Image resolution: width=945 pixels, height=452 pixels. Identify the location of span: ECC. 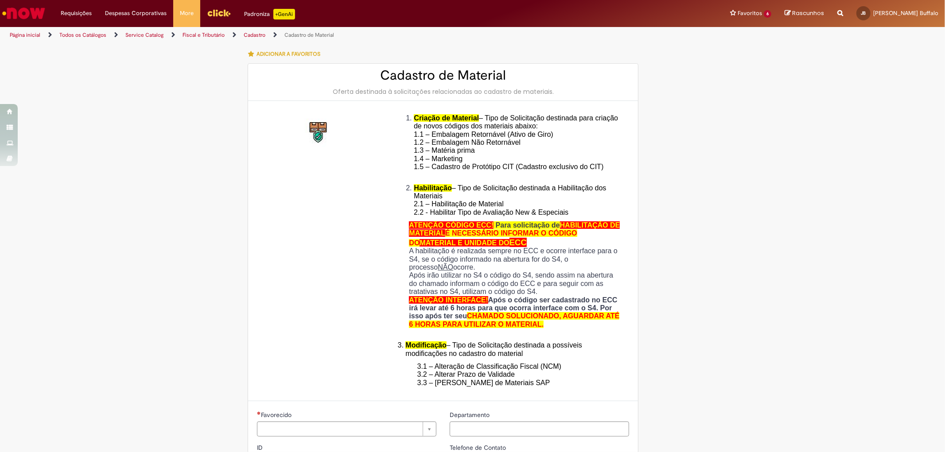
(518, 242).